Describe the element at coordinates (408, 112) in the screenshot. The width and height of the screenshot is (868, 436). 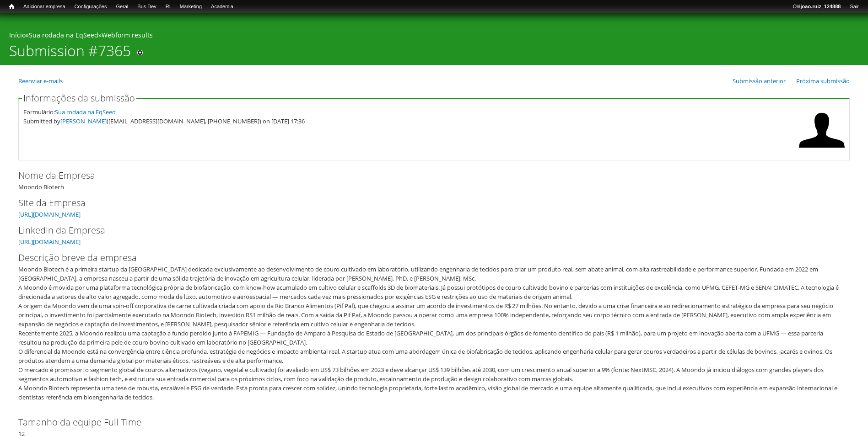
I see `div: Formulário:` at that location.